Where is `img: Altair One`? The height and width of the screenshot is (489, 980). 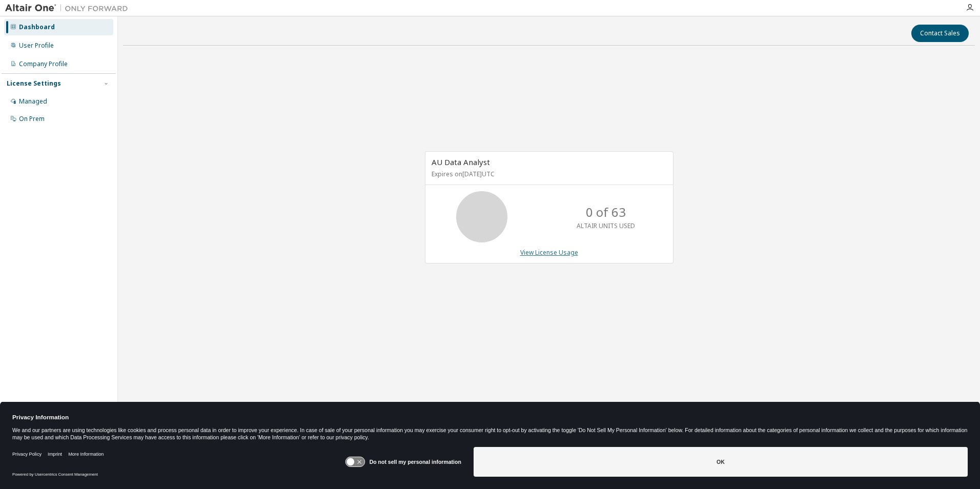 img: Altair One is located at coordinates (70, 8).